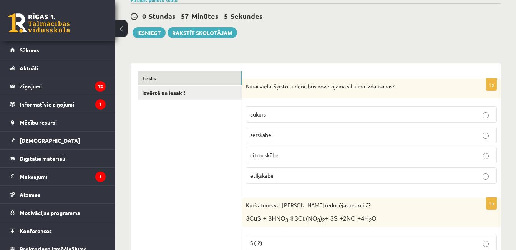 The image size is (516, 250). What do you see at coordinates (36, 231) in the screenshot?
I see `span: Konferences` at bounding box center [36, 231].